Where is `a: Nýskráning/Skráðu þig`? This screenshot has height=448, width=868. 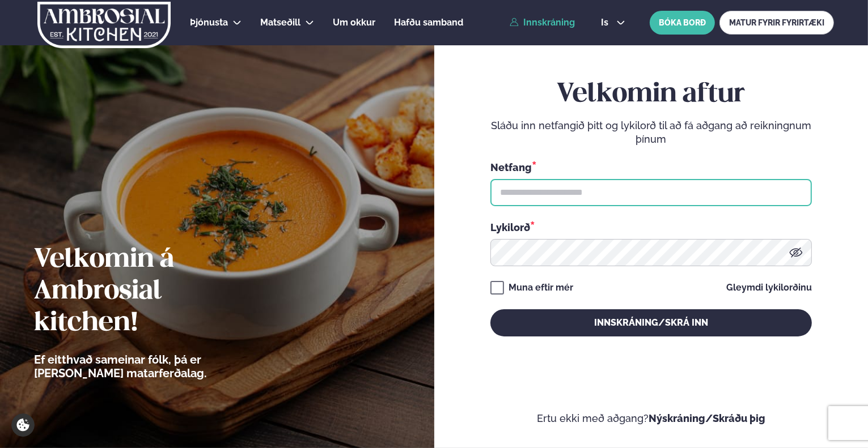 a: Nýskráning/Skráðu þig is located at coordinates (707, 418).